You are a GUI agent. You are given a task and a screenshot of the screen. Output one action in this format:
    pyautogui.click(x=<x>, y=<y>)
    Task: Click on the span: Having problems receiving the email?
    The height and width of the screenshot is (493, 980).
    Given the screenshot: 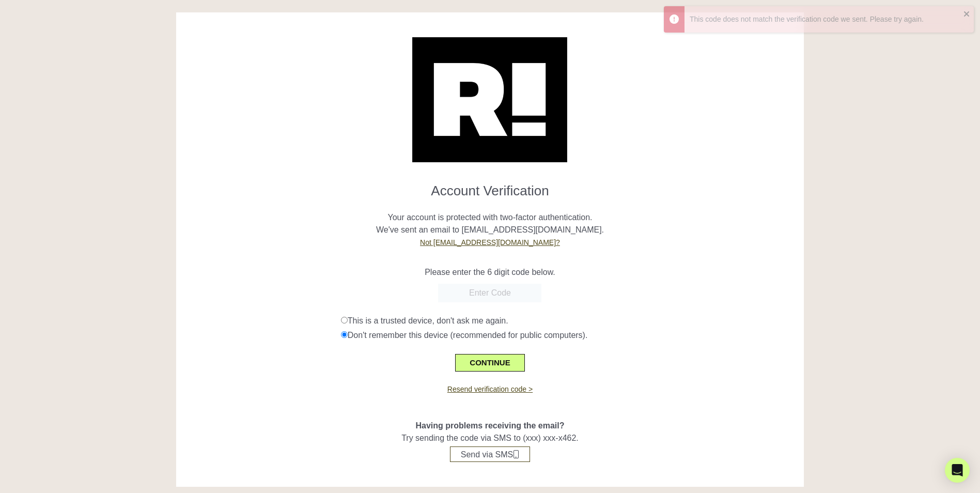 What is the action you would take?
    pyautogui.click(x=490, y=425)
    